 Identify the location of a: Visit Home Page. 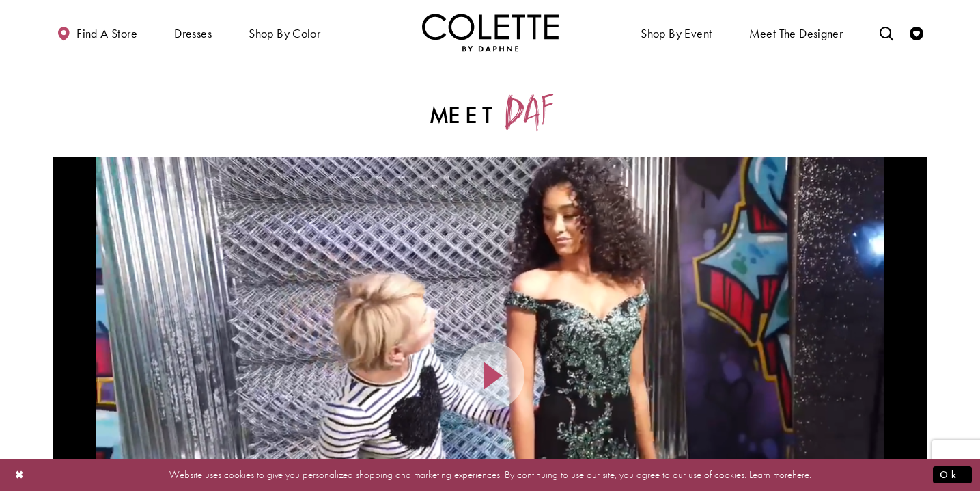
(491, 32).